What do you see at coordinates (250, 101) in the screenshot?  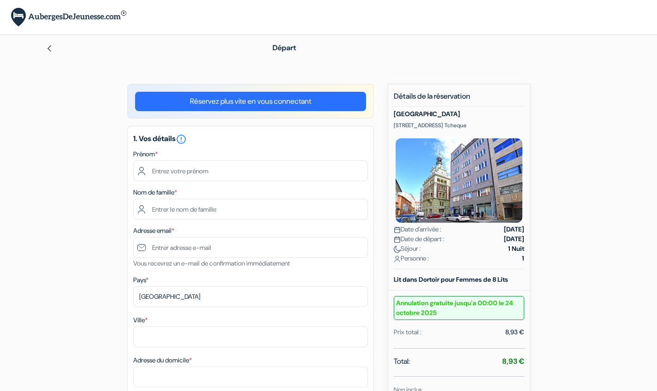 I see `a: Réservez plus vite en vous connectant` at bounding box center [250, 101].